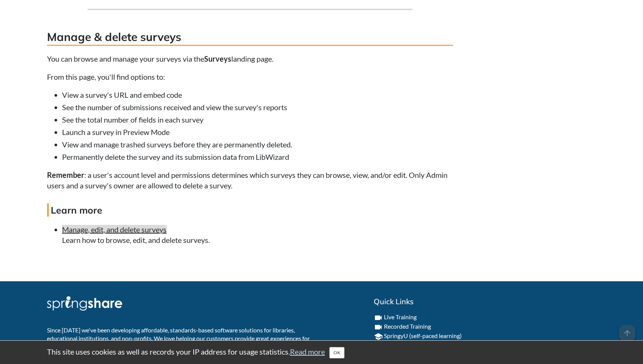  Describe the element at coordinates (250, 210) in the screenshot. I see `h4: Learn more` at that location.